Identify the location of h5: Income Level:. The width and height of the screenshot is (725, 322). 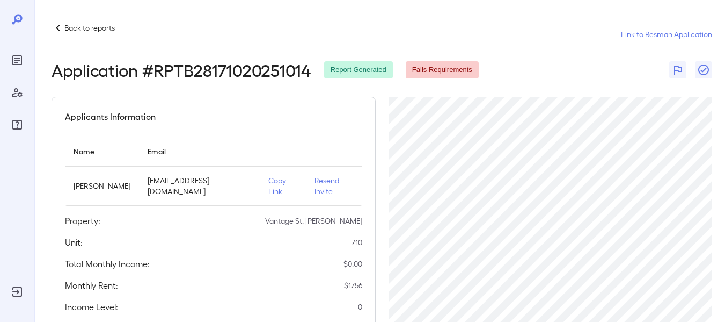
(91, 307).